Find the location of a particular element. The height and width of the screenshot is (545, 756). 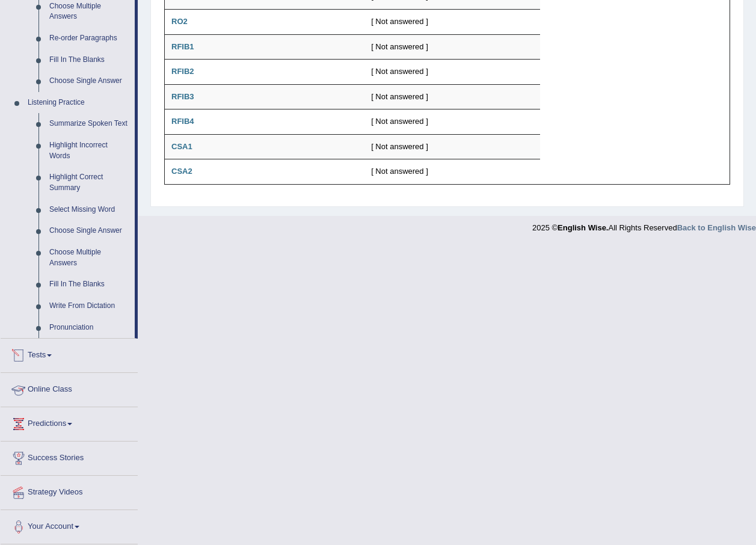

b: CSA1 is located at coordinates (182, 146).